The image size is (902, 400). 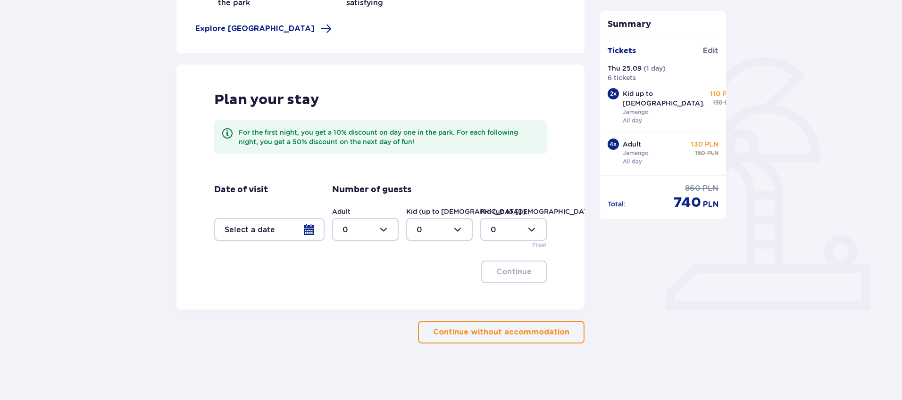 What do you see at coordinates (539, 245) in the screenshot?
I see `p: Free!` at bounding box center [539, 245].